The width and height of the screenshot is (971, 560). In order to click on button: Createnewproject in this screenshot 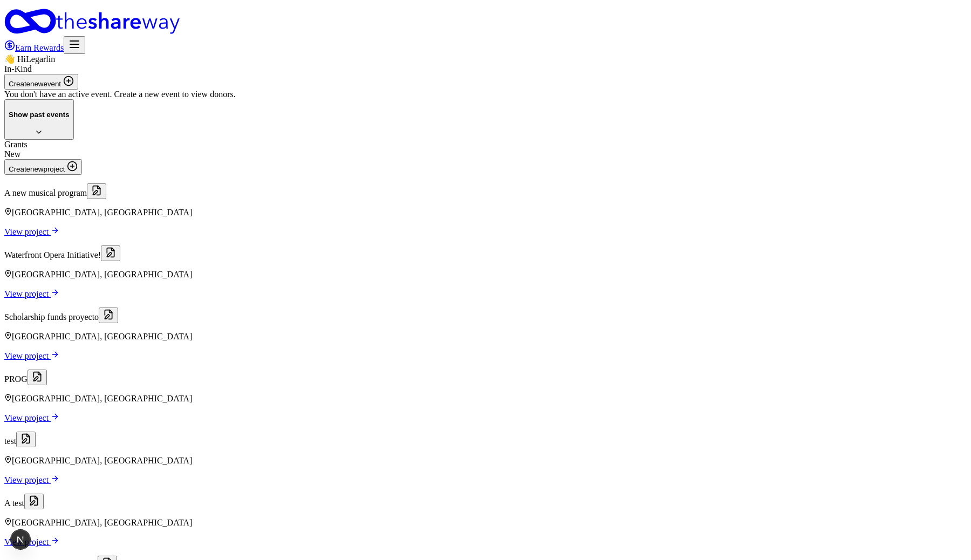, I will do `click(43, 167)`.